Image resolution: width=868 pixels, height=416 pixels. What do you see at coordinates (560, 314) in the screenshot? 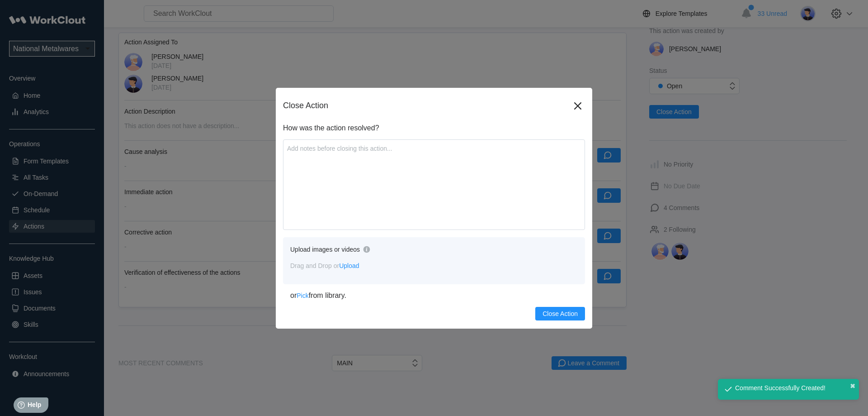
I see `span: Close Action` at bounding box center [560, 314].